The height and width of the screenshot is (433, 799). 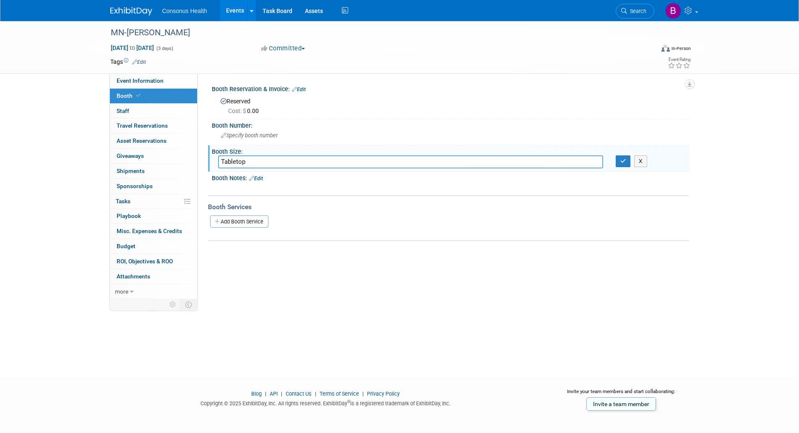 I want to click on a: Playbook, so click(x=154, y=216).